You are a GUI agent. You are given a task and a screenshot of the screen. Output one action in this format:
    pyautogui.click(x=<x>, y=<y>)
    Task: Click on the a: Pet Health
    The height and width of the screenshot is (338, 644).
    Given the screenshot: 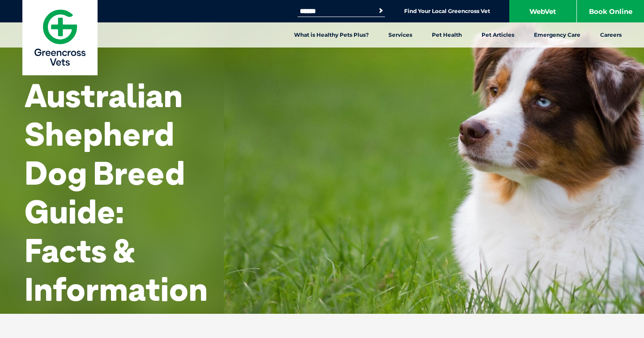 What is the action you would take?
    pyautogui.click(x=447, y=35)
    